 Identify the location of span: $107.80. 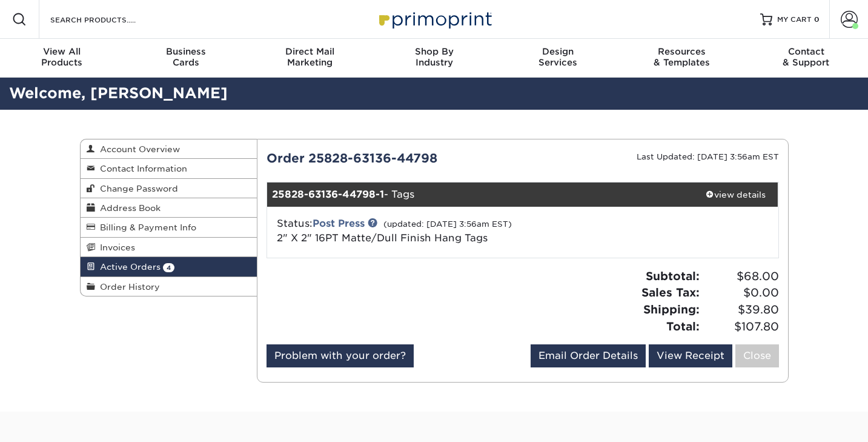
(741, 327).